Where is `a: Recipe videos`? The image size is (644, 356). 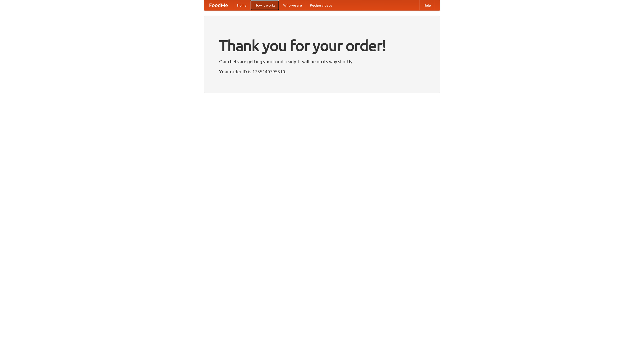 a: Recipe videos is located at coordinates (321, 5).